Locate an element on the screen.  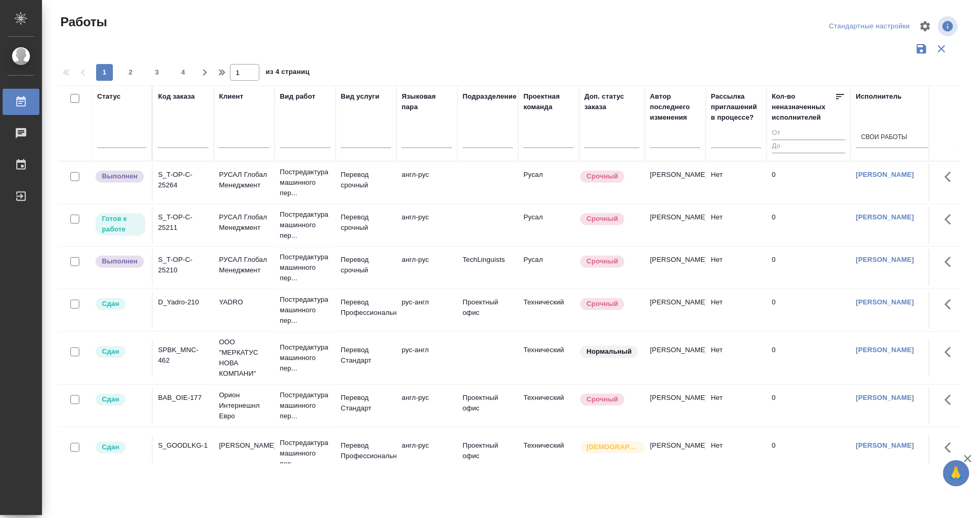
input: До is located at coordinates (809, 146).